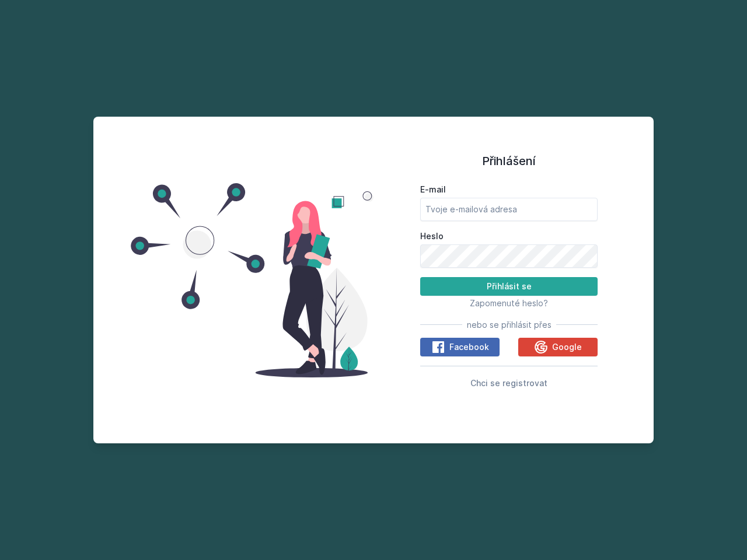 This screenshot has height=560, width=747. I want to click on span: Google, so click(566, 347).